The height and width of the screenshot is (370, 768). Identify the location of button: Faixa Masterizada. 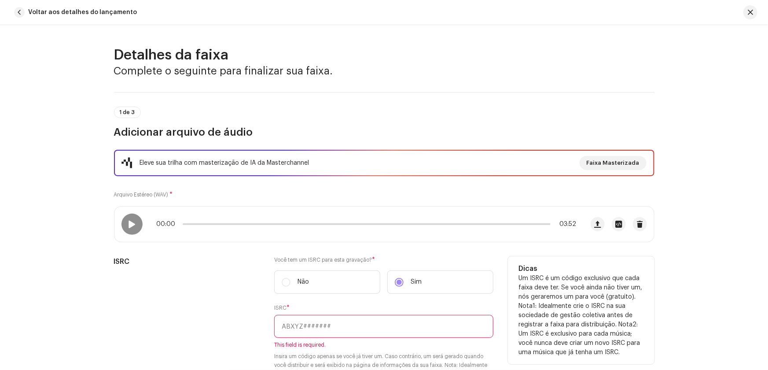
(613, 163).